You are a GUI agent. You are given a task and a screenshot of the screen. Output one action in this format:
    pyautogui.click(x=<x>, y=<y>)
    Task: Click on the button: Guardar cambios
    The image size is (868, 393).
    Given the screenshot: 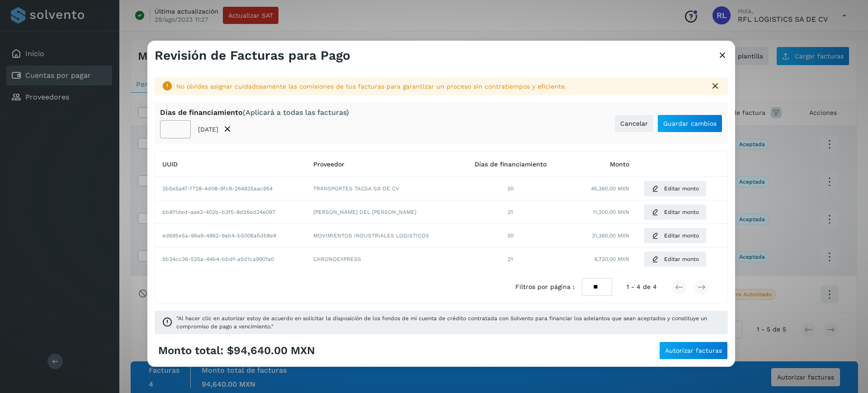 What is the action you would take?
    pyautogui.click(x=690, y=124)
    